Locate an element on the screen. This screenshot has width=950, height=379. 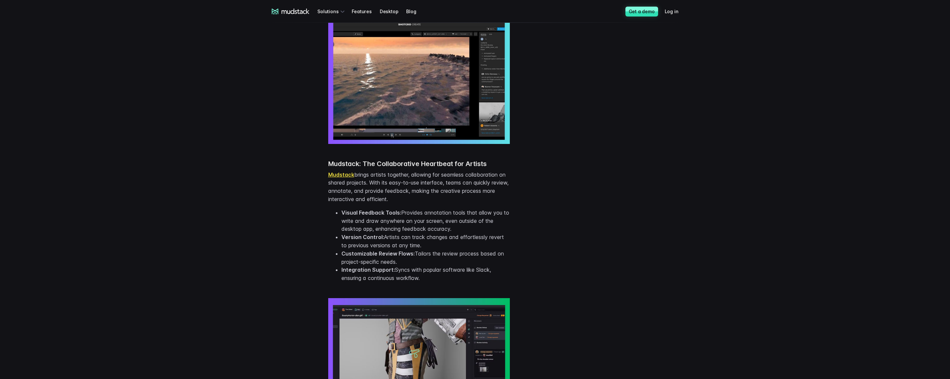
a: Get a demo is located at coordinates (641, 12).